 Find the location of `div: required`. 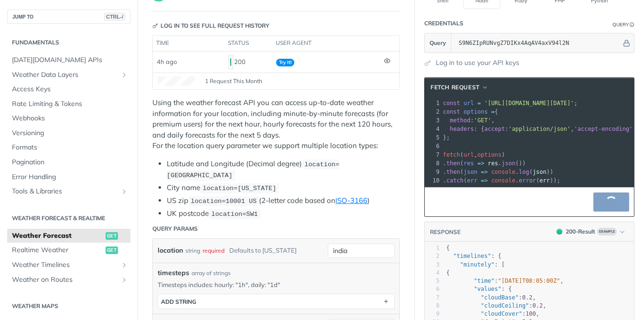

div: required is located at coordinates (214, 250).